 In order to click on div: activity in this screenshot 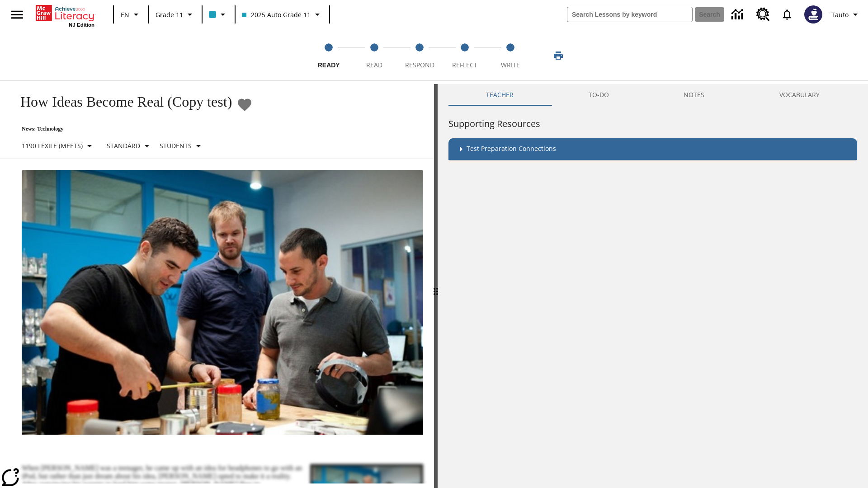, I will do `click(652, 286)`.